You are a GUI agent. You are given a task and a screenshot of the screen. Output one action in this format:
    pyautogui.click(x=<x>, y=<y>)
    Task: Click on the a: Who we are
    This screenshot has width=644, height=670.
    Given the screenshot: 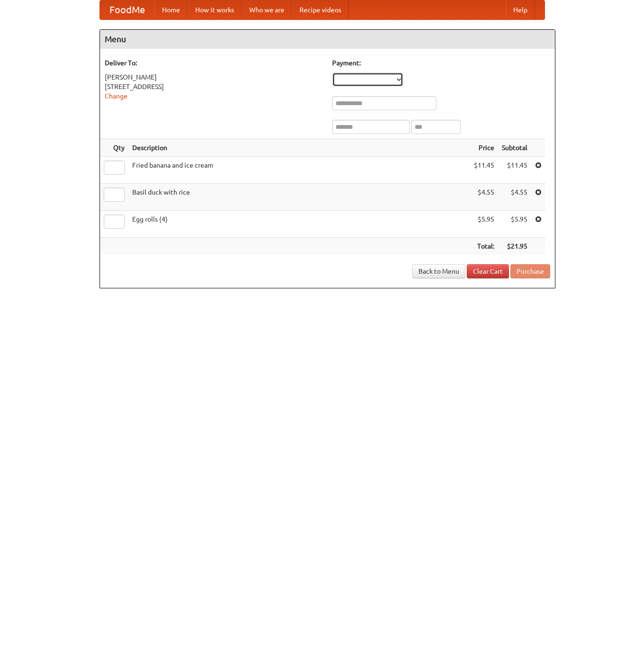 What is the action you would take?
    pyautogui.click(x=267, y=10)
    